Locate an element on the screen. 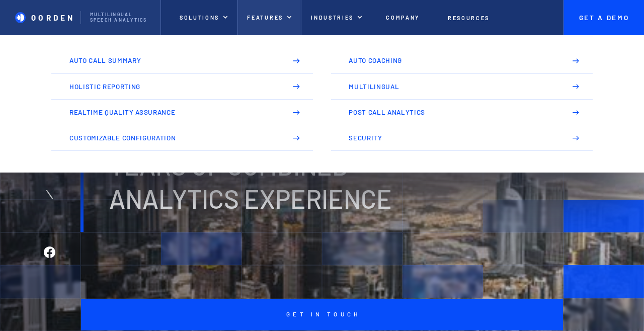 The height and width of the screenshot is (331, 644). img: Twitter is located at coordinates (49, 195).